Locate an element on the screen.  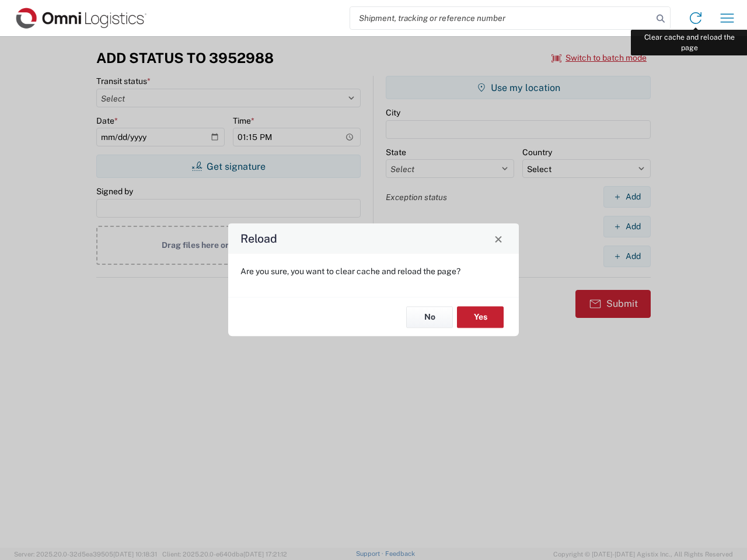
button: Close is located at coordinates (498, 239).